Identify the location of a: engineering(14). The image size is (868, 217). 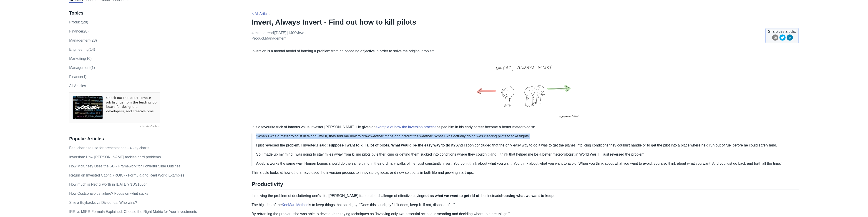
(82, 49).